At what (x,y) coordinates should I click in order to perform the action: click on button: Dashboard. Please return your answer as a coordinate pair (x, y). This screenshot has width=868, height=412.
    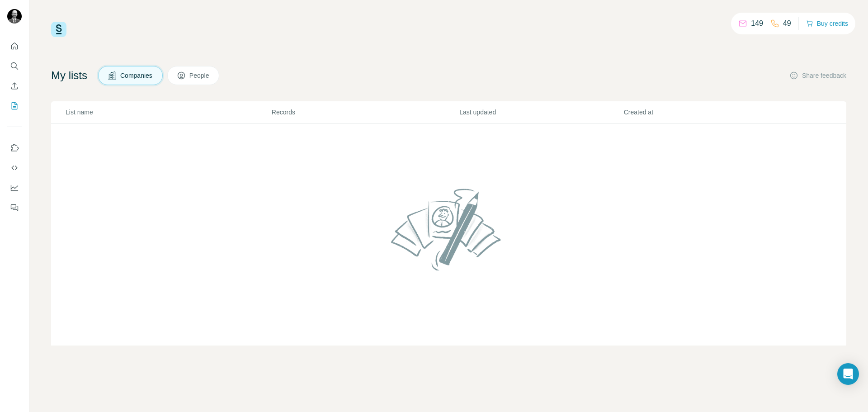
    Looking at the image, I should click on (15, 188).